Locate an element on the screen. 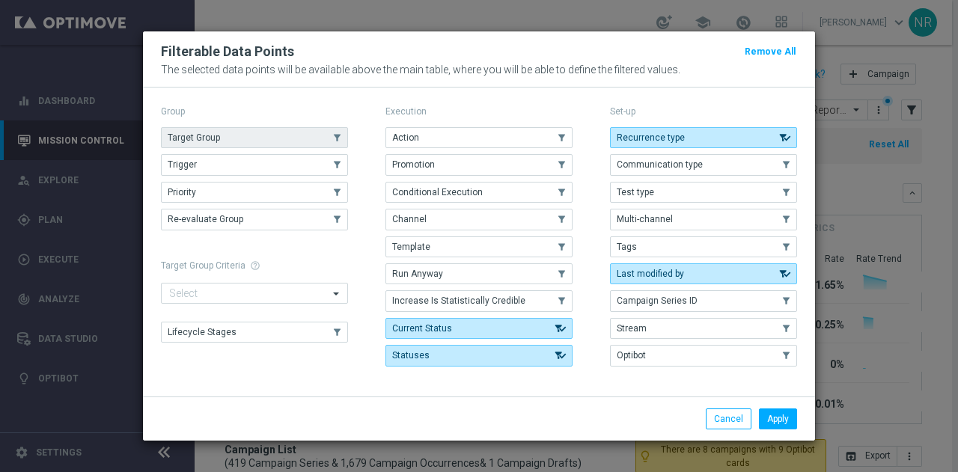  p: Set-up is located at coordinates (704, 112).